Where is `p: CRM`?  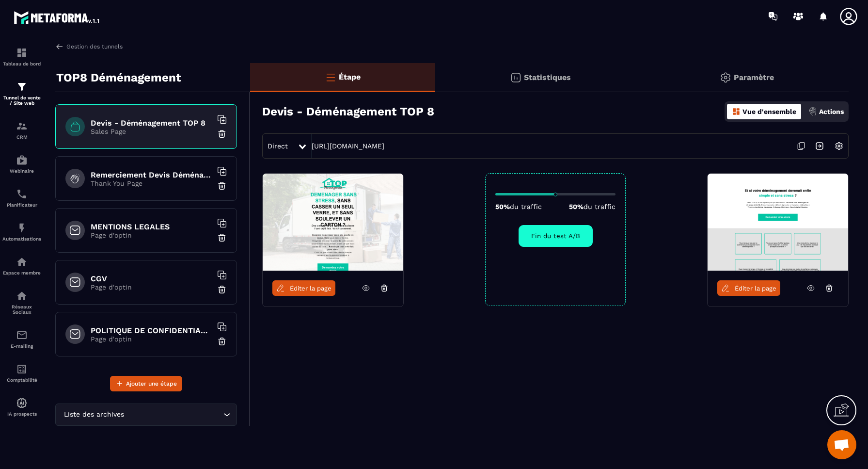
p: CRM is located at coordinates (22, 137).